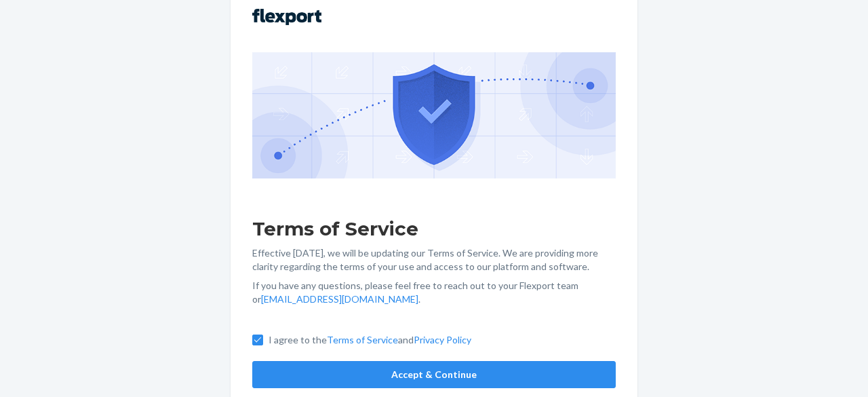  Describe the element at coordinates (442, 339) in the screenshot. I see `a: Privacy Policy` at that location.